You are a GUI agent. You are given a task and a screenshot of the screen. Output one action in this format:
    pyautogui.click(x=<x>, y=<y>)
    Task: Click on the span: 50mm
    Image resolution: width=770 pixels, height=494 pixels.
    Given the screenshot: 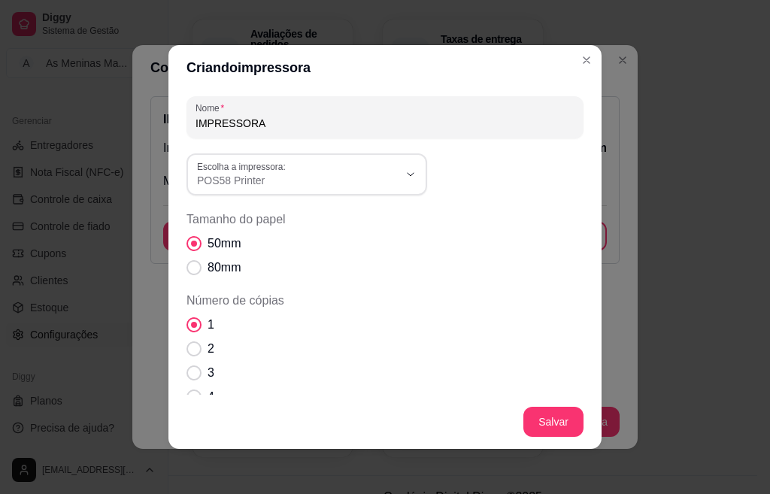 What is the action you would take?
    pyautogui.click(x=224, y=244)
    